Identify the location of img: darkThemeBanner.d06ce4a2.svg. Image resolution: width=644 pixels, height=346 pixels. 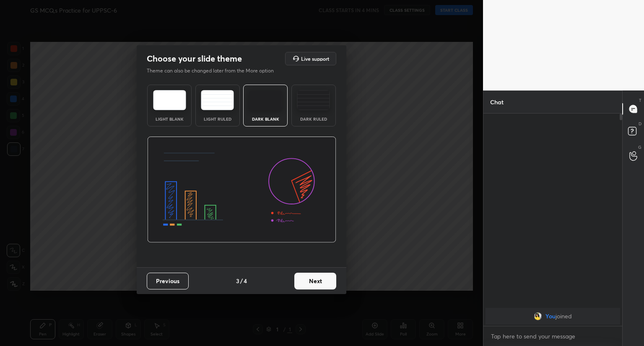
(242, 190).